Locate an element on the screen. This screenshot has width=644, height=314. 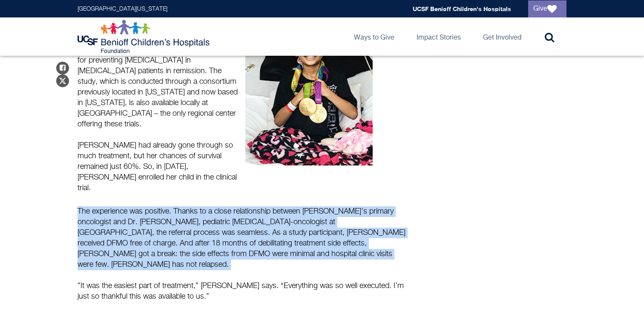
a: UCSF Benioff Children's Hospitals is located at coordinates (462, 8).